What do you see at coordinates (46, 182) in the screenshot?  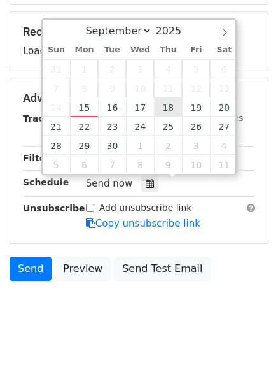 I see `strong: Schedule` at bounding box center [46, 182].